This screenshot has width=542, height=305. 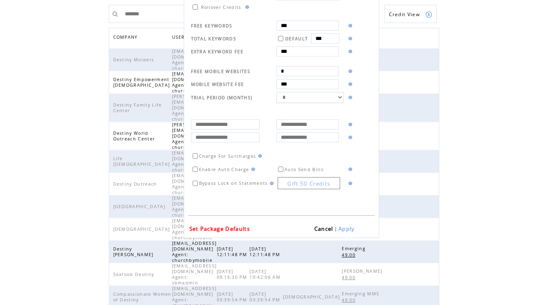 What do you see at coordinates (212, 26) in the screenshot?
I see `span: FREE KEYWORDS` at bounding box center [212, 26].